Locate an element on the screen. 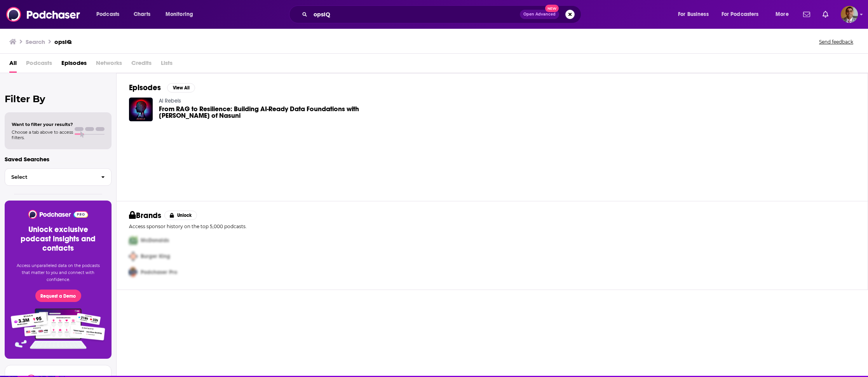 This screenshot has width=868, height=377. span: All is located at coordinates (13, 64).